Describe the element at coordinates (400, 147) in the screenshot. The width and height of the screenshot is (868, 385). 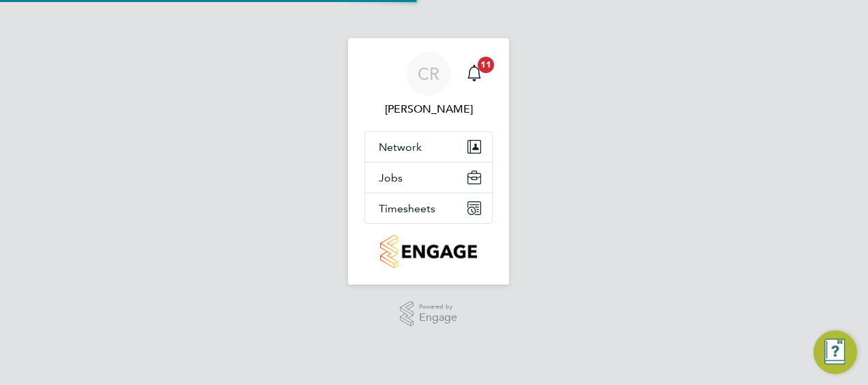
I see `span: Network` at that location.